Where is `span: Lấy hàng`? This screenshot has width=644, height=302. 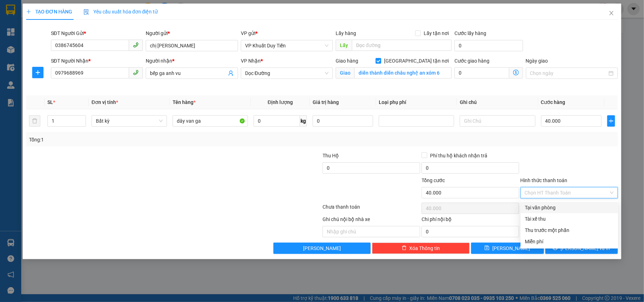
span: Lấy hàng is located at coordinates (346, 34).